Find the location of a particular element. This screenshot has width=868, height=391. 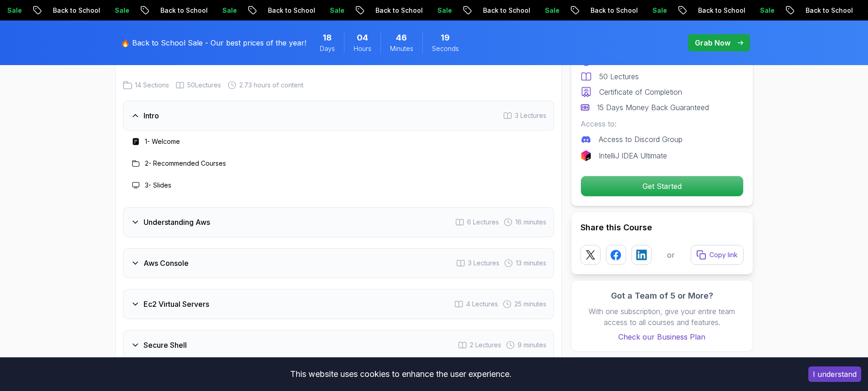

h3: 1 - Welcome is located at coordinates (162, 142).